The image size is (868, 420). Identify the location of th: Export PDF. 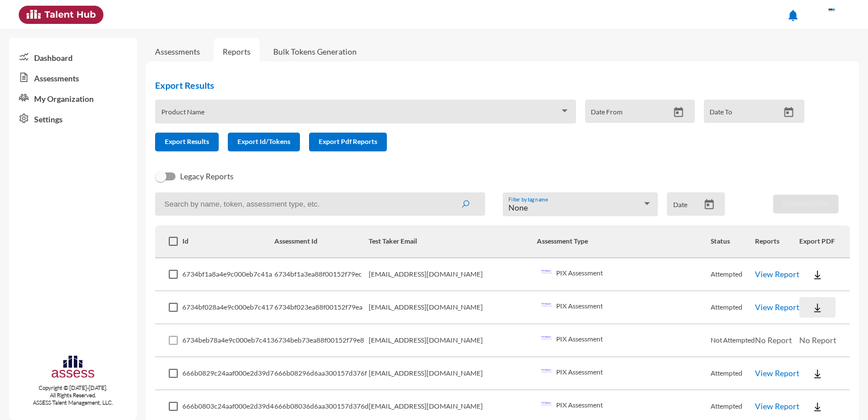
(825, 241).